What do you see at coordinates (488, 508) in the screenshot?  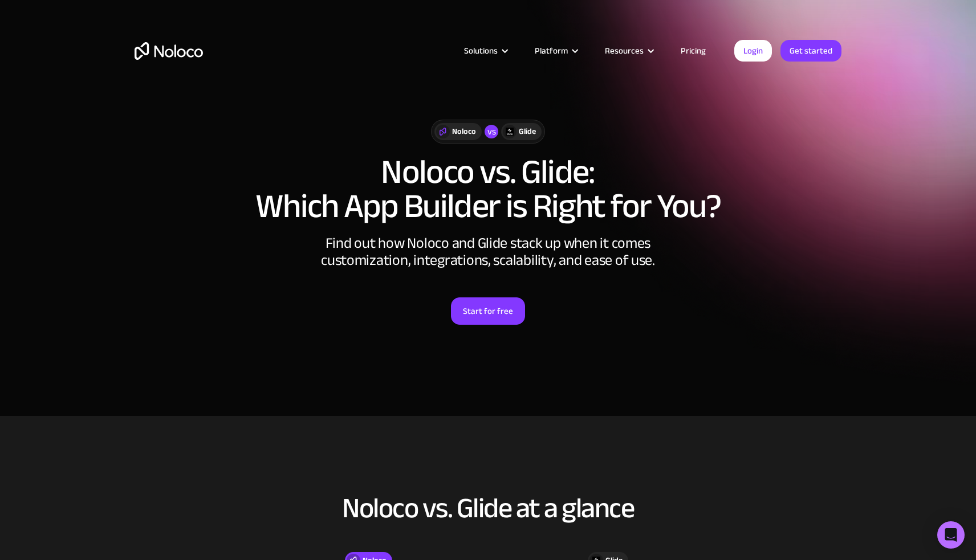 I see `h2: Noloco vs. Glide at a glance` at bounding box center [488, 508].